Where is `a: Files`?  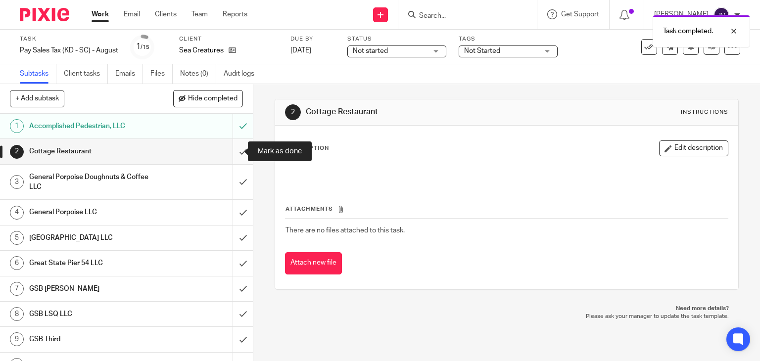
a: Files is located at coordinates (161, 74).